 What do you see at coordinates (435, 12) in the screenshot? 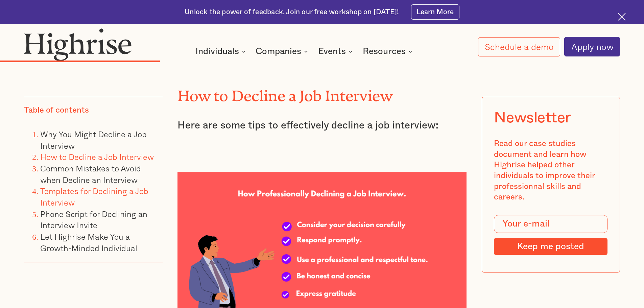
I see `a: Learn More` at bounding box center [435, 12].